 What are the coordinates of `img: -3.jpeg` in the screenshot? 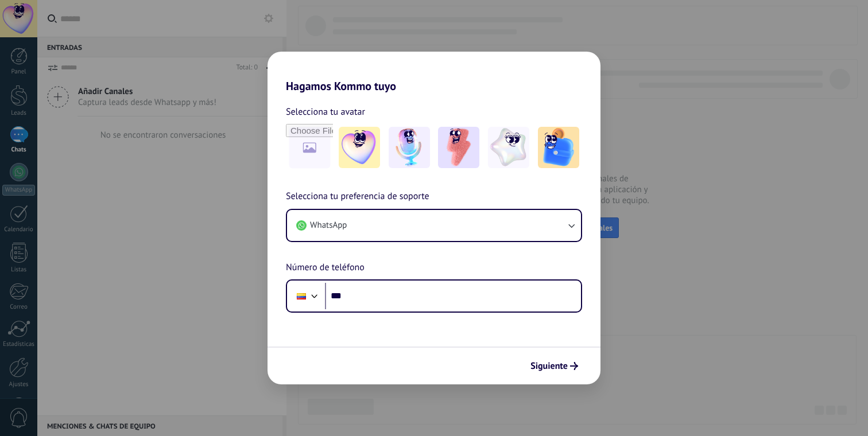 It's located at (459, 148).